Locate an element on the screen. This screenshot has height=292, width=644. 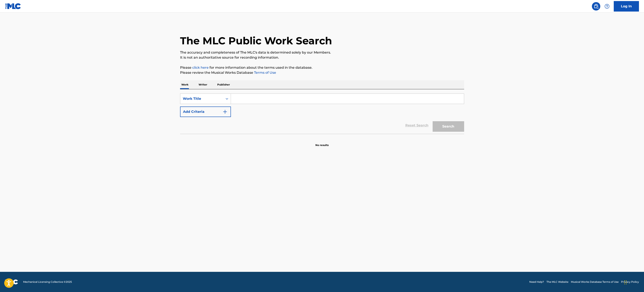
a: Musical Works Database Terms of Use is located at coordinates (595, 282).